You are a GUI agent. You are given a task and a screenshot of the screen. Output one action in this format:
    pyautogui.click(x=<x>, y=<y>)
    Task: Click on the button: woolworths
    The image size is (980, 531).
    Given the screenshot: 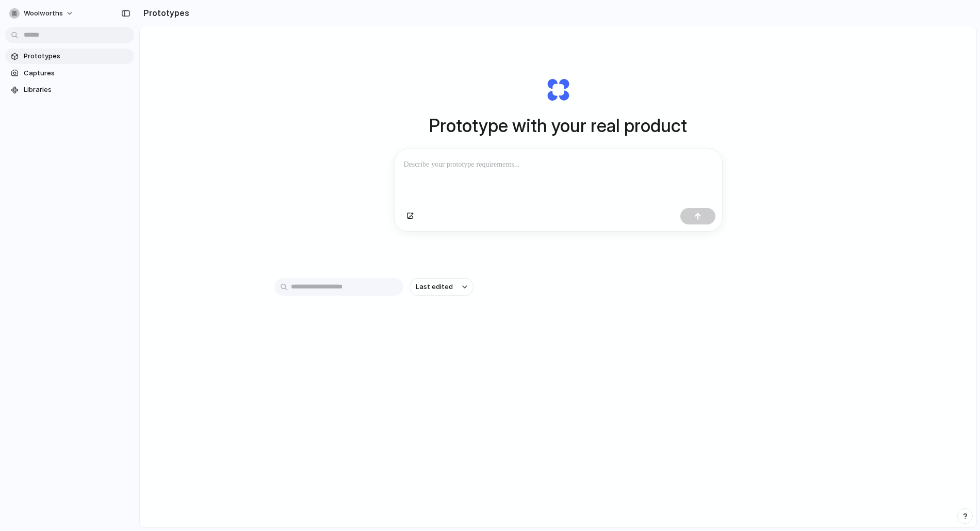 What is the action you would take?
    pyautogui.click(x=42, y=13)
    